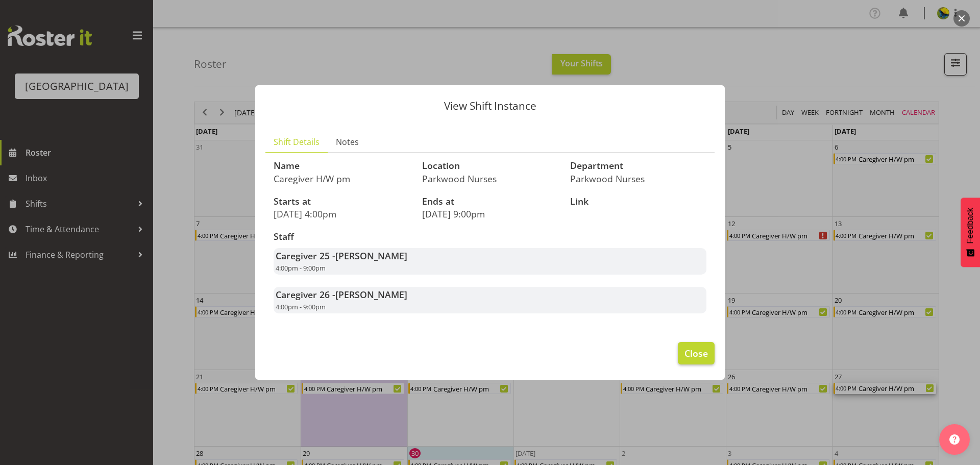 Image resolution: width=980 pixels, height=465 pixels. I want to click on p: View Shift Instance, so click(490, 105).